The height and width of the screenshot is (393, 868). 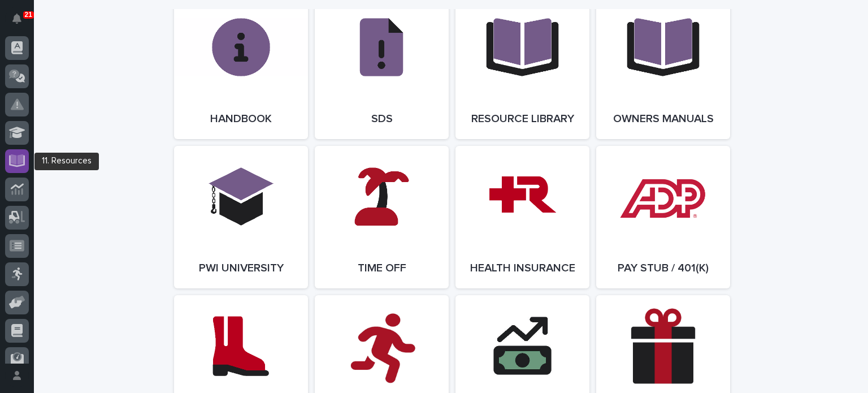 What do you see at coordinates (241, 217) in the screenshot?
I see `a: PWI University` at bounding box center [241, 217].